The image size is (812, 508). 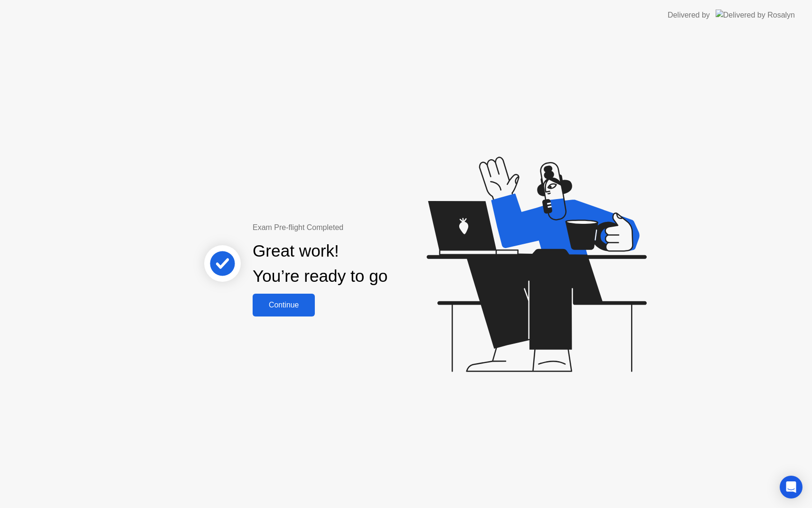 What do you see at coordinates (755, 15) in the screenshot?
I see `img: Delivered by Rosalyn` at bounding box center [755, 15].